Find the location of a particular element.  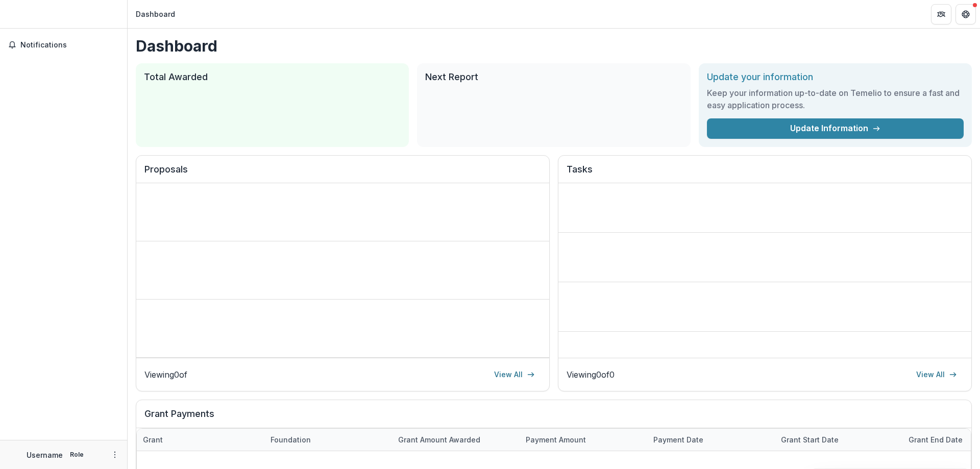

h2: Total Awarded is located at coordinates (272, 77).